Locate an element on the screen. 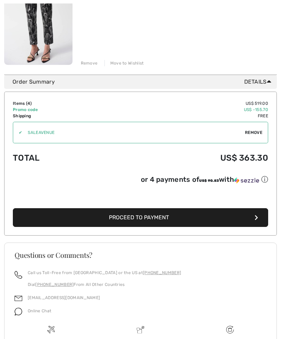 Image resolution: width=281 pixels, height=339 pixels. img: Delivery is a breeze since we pay the duties! is located at coordinates (140, 330).